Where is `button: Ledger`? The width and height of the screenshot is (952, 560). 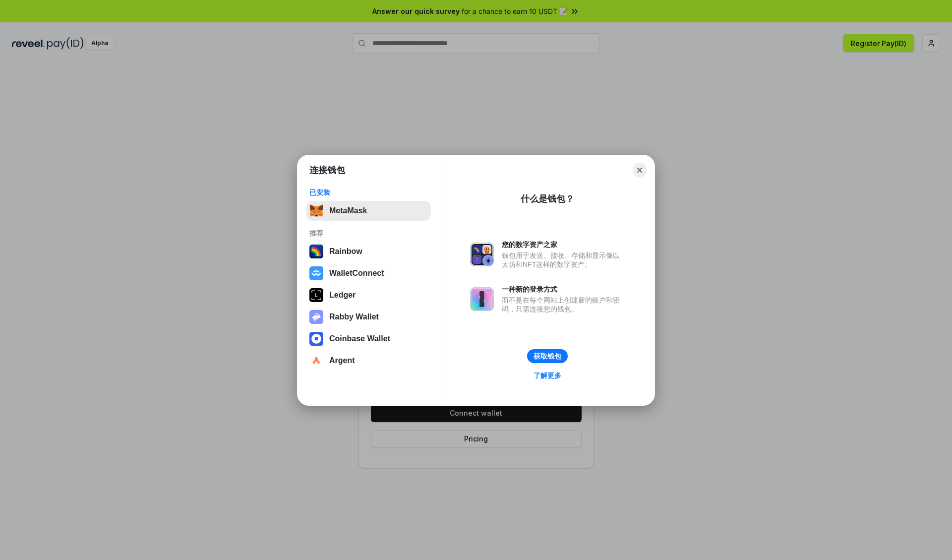 button: Ledger is located at coordinates (368, 295).